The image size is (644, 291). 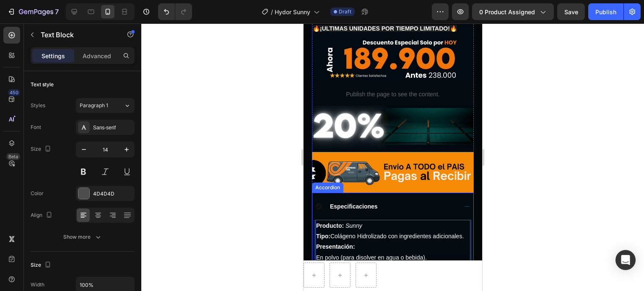 What do you see at coordinates (50, 202) in the screenshot?
I see `i: Sunny` at bounding box center [50, 202].